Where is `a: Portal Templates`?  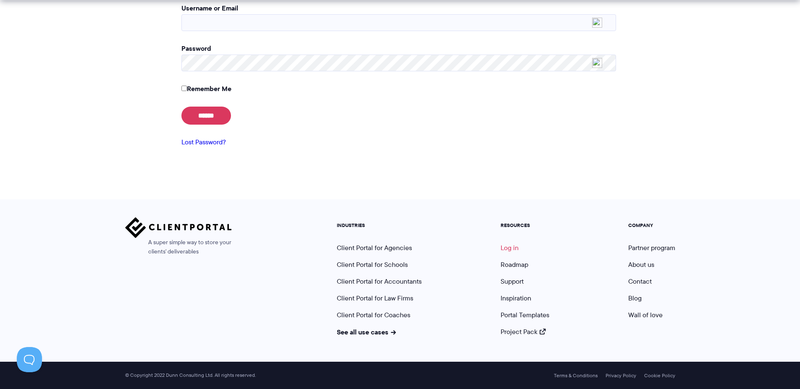
a: Portal Templates is located at coordinates (525, 315).